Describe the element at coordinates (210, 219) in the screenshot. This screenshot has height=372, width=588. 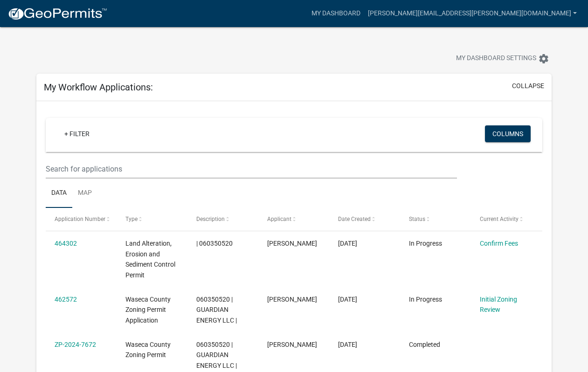
I see `span: Description` at that location.